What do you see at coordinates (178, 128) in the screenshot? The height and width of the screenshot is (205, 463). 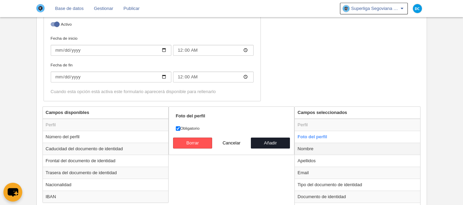 I see `input: Obligatorio` at bounding box center [178, 128].